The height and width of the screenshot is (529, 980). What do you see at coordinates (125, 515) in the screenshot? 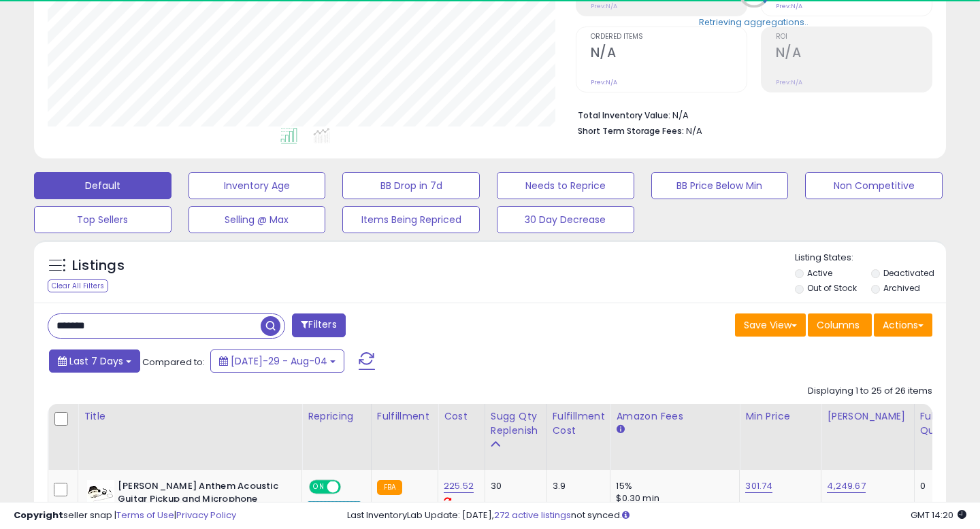
I see `div: seller snap | |` at bounding box center [125, 515].